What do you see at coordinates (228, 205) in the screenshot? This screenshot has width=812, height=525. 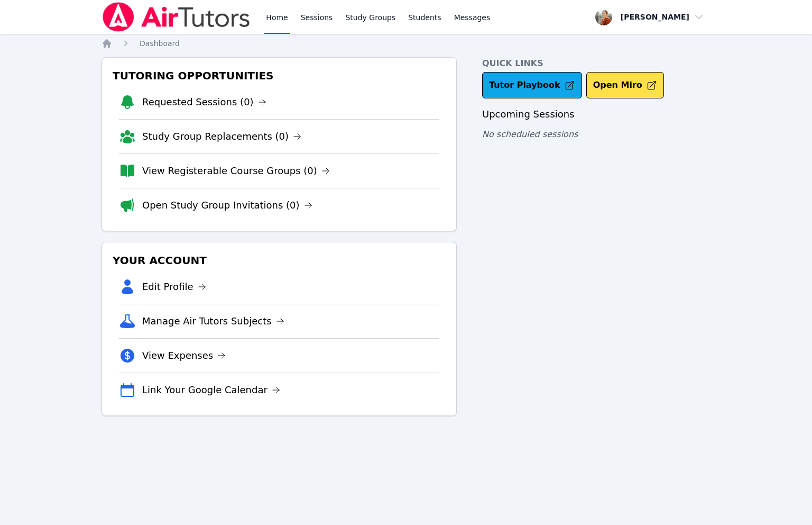 I see `a: Open Study Group Invitations (0)` at bounding box center [228, 205].